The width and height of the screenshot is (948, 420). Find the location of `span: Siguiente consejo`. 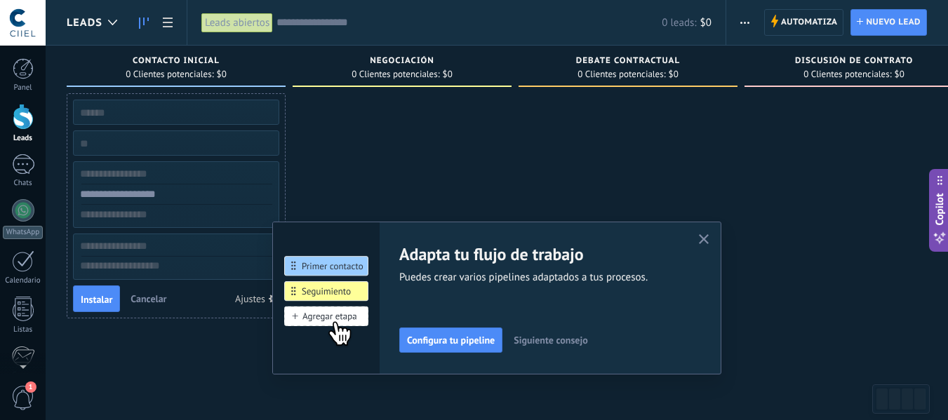

span: Siguiente consejo is located at coordinates (550, 340).